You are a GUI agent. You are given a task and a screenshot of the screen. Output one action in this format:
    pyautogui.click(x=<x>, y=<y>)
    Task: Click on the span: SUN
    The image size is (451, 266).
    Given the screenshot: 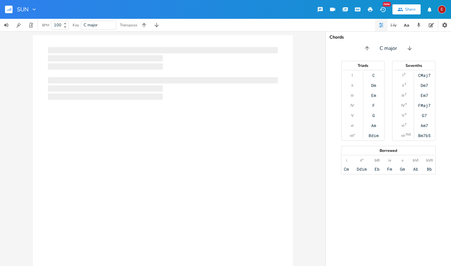 What is the action you would take?
    pyautogui.click(x=23, y=9)
    